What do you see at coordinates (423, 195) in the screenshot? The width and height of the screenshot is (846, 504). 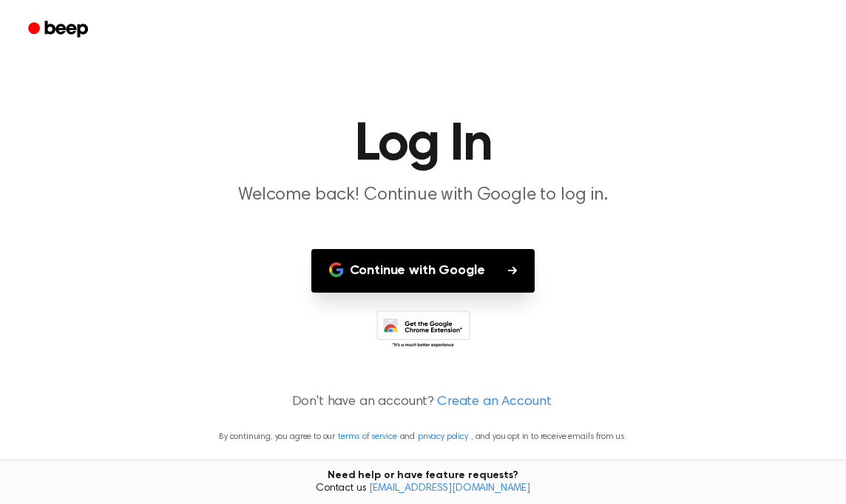 I see `p: Welcome back! Continue with Google to log in.` at bounding box center [423, 195].